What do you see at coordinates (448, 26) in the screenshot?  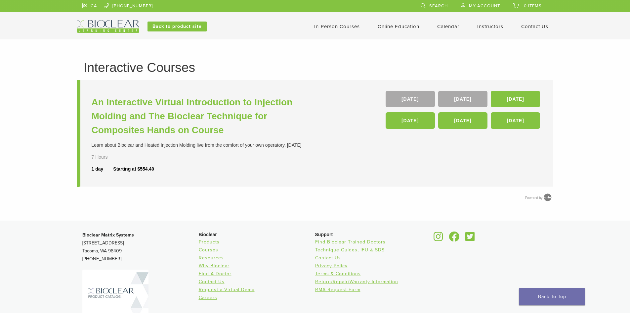 I see `a: Calendar` at bounding box center [448, 26].